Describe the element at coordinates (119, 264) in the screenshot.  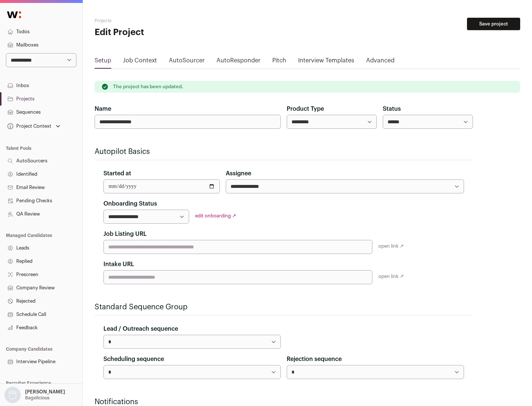
I see `label: Intake URL` at that location.